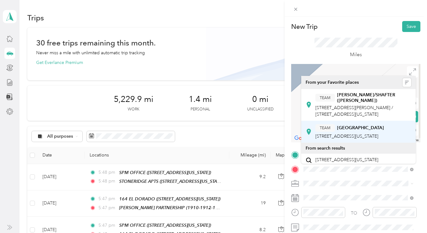  I want to click on a: Open this area in Google Maps (opens a new window), so click(303, 139).